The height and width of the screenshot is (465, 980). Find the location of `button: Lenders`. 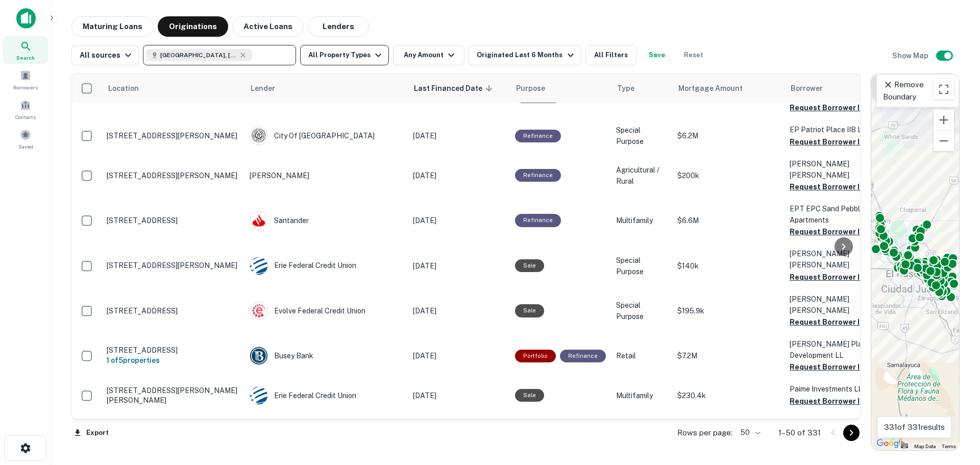

button: Lenders is located at coordinates (338, 27).